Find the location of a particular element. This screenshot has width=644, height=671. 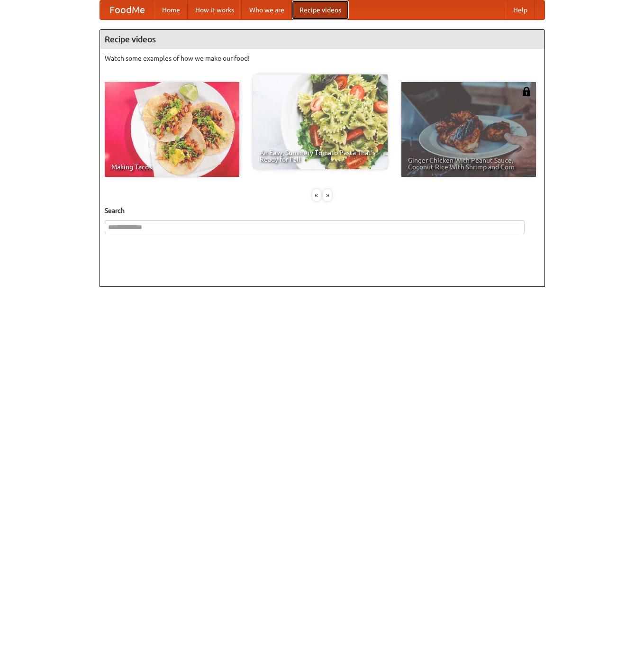

h5: Search is located at coordinates (322, 211).